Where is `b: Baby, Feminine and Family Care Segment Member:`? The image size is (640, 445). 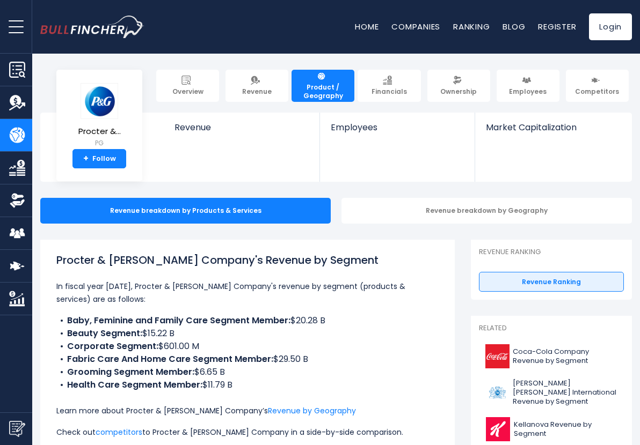
b: Baby, Feminine and Family Care Segment Member: is located at coordinates (179, 320).